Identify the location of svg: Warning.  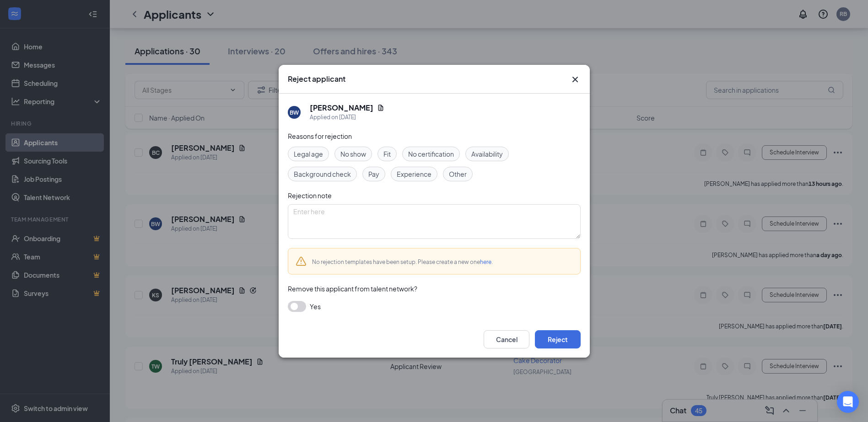
(301, 262).